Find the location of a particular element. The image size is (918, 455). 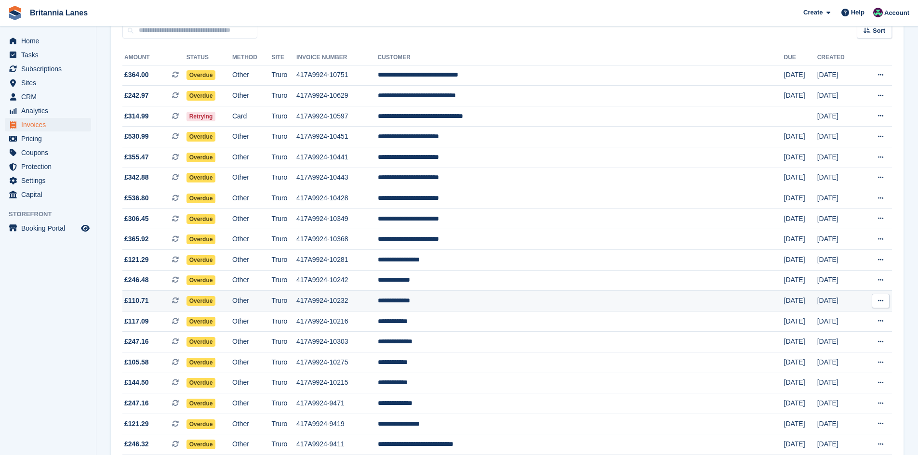

td: 417A9924-10303 is located at coordinates (337, 342).